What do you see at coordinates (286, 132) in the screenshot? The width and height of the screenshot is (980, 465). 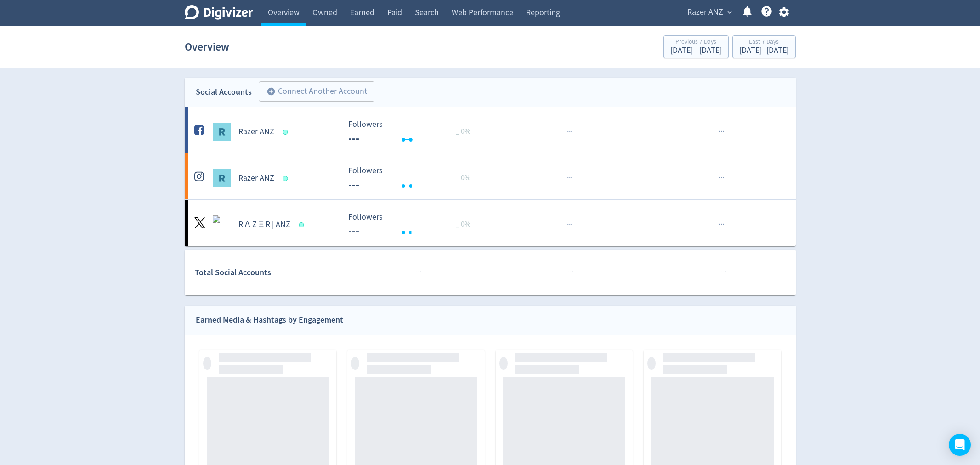 I see `span: Data last synced: 29 Aug 2025, 7:02am (AEST)` at bounding box center [286, 132].